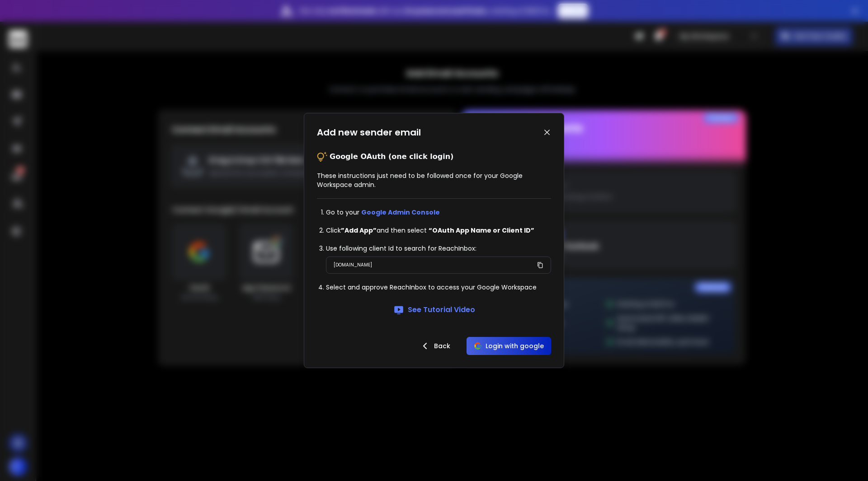 This screenshot has width=868, height=481. What do you see at coordinates (400, 213) in the screenshot?
I see `a: Google Admin Console` at bounding box center [400, 213].